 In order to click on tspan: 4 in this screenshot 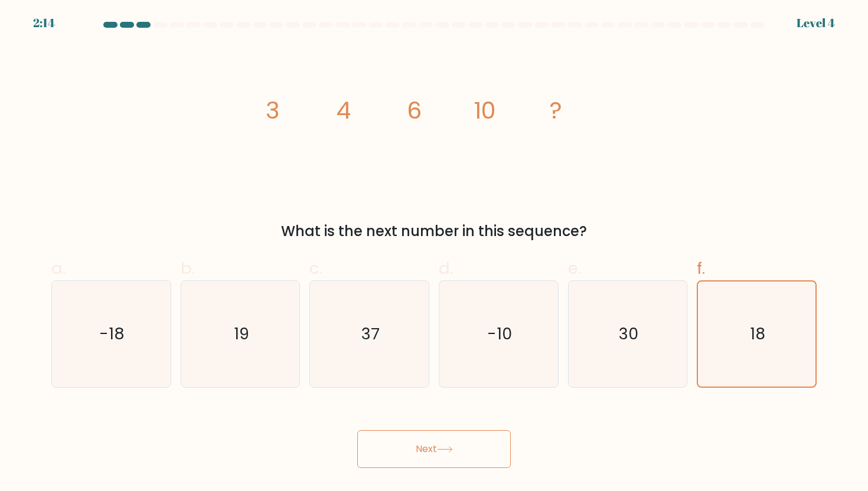, I will do `click(343, 110)`.